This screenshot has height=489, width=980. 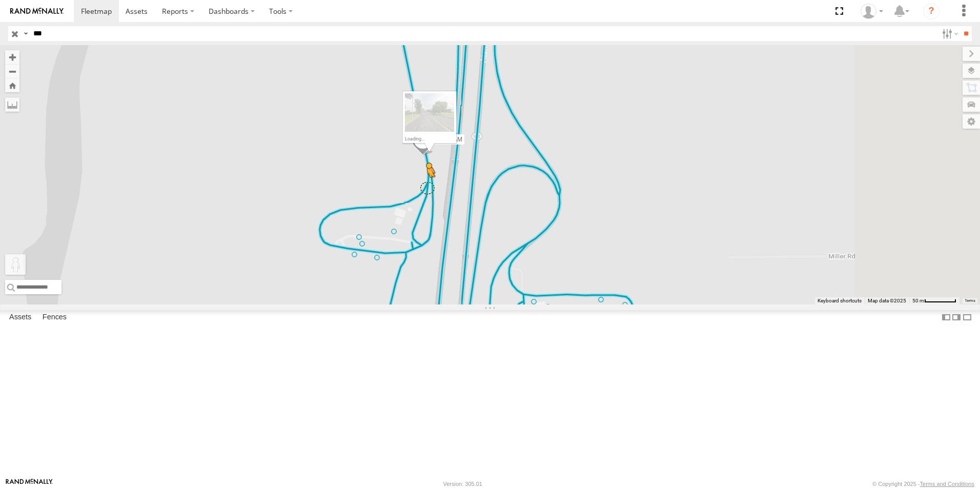 What do you see at coordinates (26, 33) in the screenshot?
I see `label: Search Query` at bounding box center [26, 33].